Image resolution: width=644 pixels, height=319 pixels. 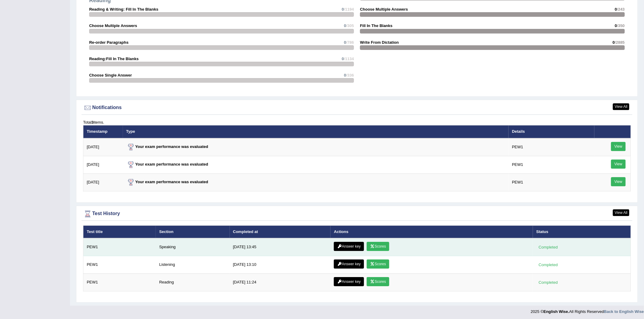 I want to click on td: Reading, so click(x=193, y=283).